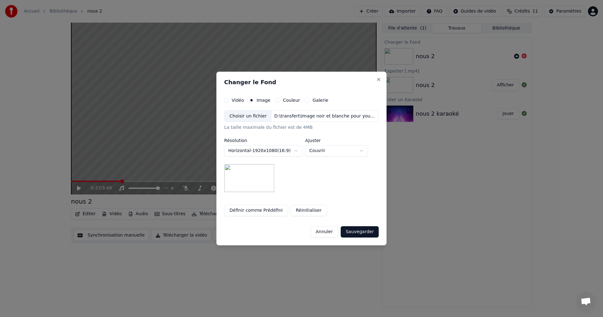  Describe the element at coordinates (264, 140) in the screenshot. I see `label: Résolution` at that location.